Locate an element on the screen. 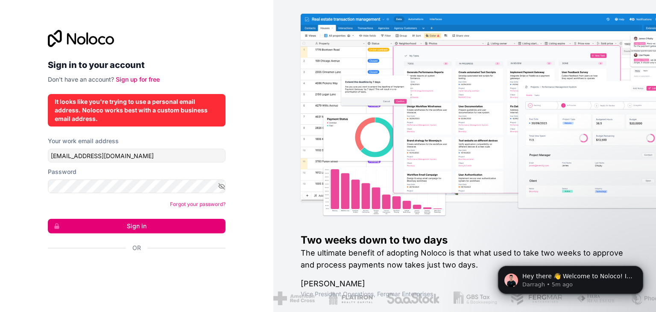 The height and width of the screenshot is (312, 656). img: /assets/american-red-cross-BAupjrZR.png is located at coordinates (294, 298).